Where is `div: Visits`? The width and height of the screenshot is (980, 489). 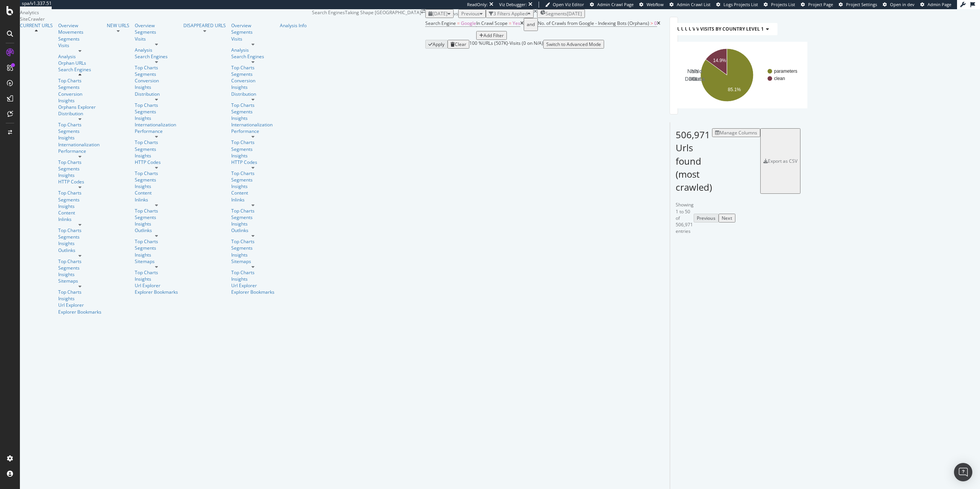 div: Visits is located at coordinates (252, 39).